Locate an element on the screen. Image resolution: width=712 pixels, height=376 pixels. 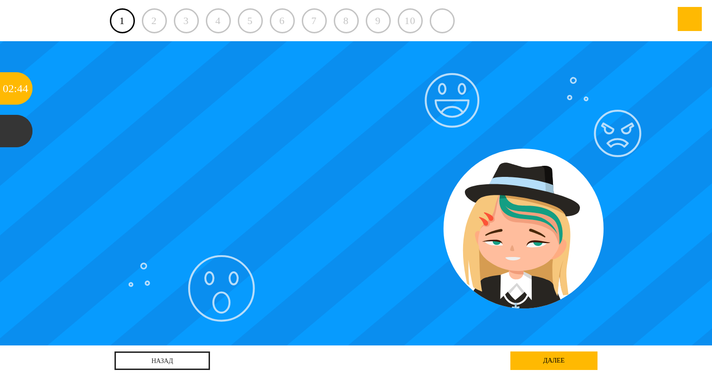
div: далее is located at coordinates (554, 361).